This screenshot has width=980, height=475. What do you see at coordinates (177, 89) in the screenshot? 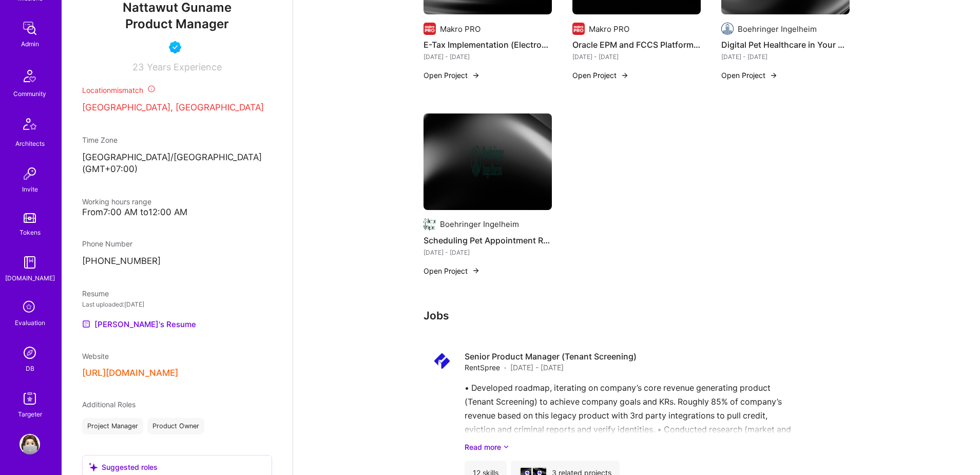
I see `div: Location mismatch` at bounding box center [177, 89].